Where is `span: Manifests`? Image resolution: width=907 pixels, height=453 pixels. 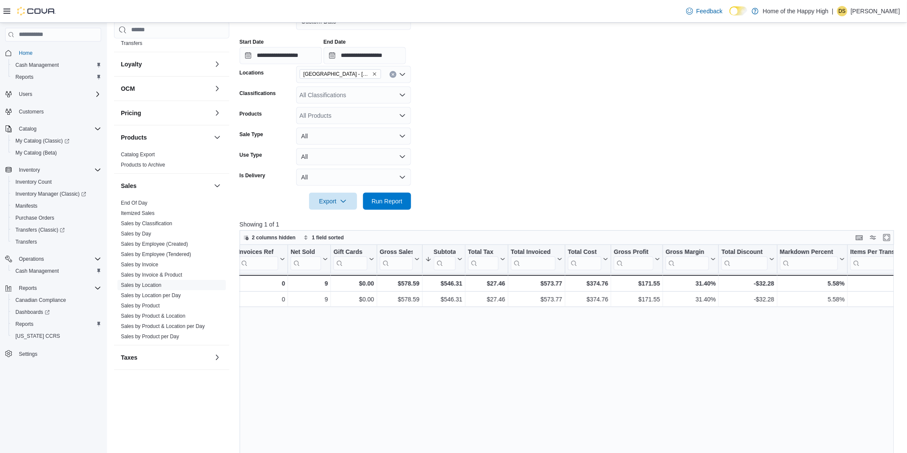
span: Manifests is located at coordinates (57, 206).